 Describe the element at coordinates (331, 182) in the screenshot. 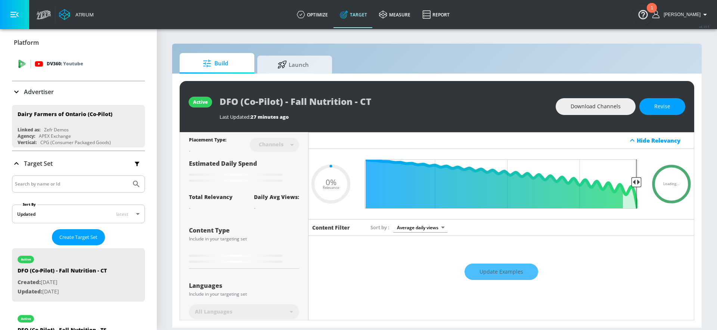

I see `span: 0%` at that location.